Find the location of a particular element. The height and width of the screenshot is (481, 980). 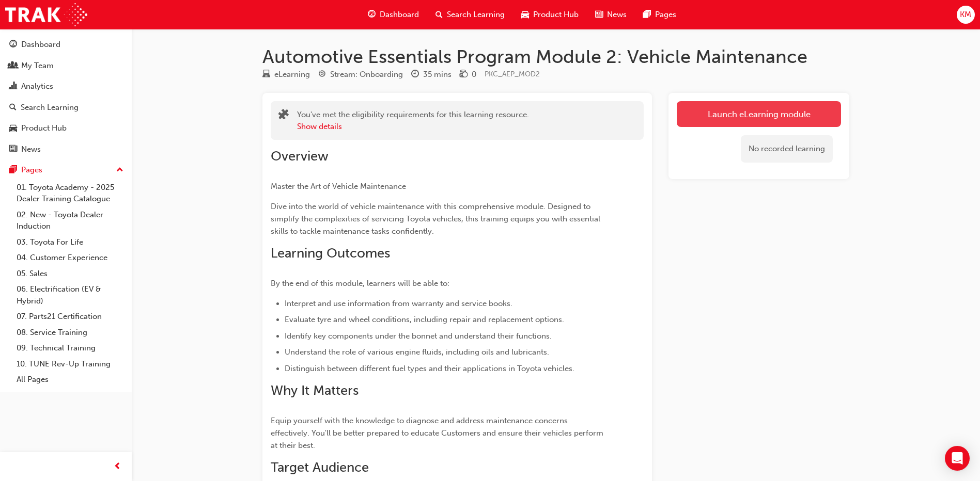

div: News is located at coordinates (31, 149).